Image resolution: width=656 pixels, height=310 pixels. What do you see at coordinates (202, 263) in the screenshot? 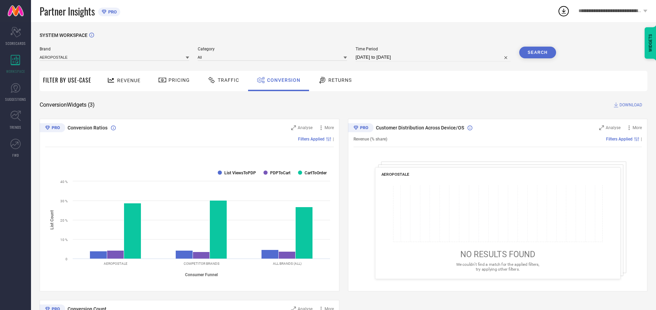
I see `text: COMPETITOR BRANDS` at bounding box center [202, 263].